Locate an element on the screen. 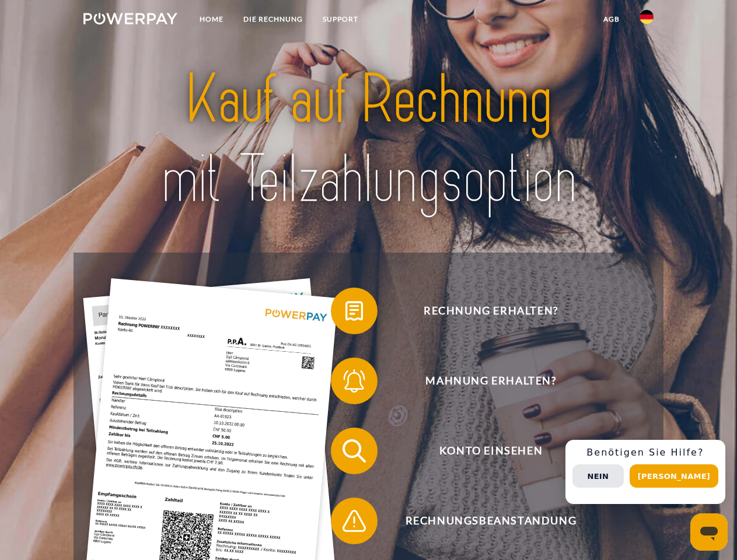  img: qb_bell.svg is located at coordinates (354, 381).